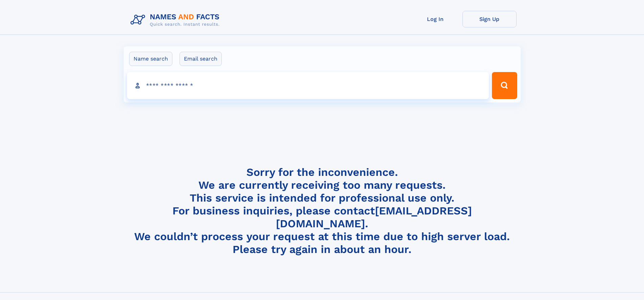 The width and height of the screenshot is (644, 300). Describe the element at coordinates (151, 59) in the screenshot. I see `label: Name search` at that location.